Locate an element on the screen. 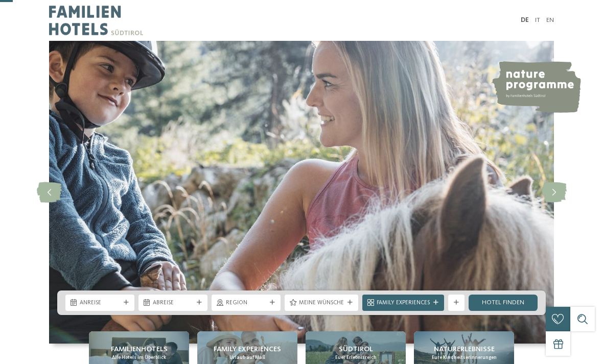 Image resolution: width=603 pixels, height=364 pixels. span: Eure Kindheitserinnerungen is located at coordinates (464, 357).